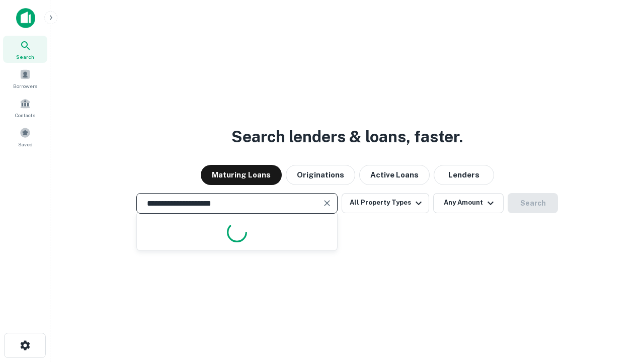  I want to click on button: Any Amount, so click(468, 203).